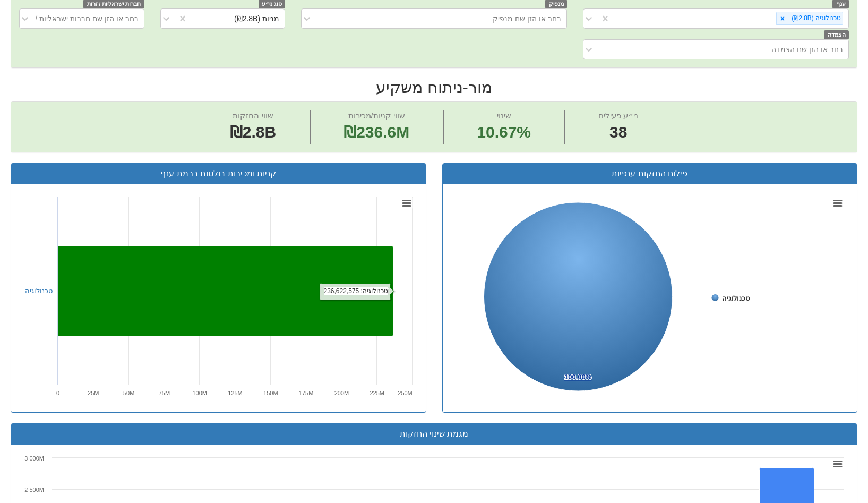 This screenshot has width=868, height=503. I want to click on text: 0, so click(58, 393).